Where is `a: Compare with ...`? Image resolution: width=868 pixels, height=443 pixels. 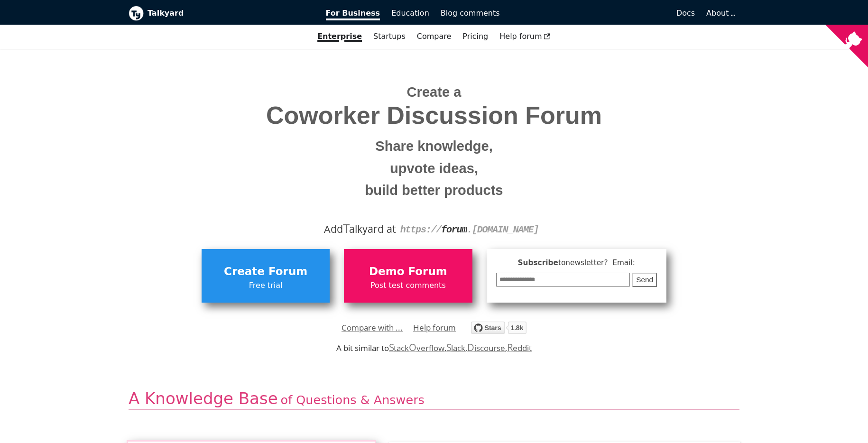 a: Compare with ... is located at coordinates (372, 328).